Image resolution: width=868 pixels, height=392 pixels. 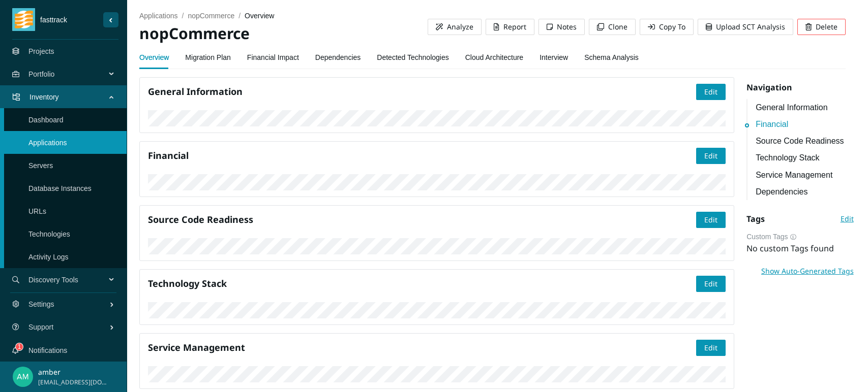 What do you see at coordinates (48, 257) in the screenshot?
I see `a: Activity Logs` at bounding box center [48, 257].